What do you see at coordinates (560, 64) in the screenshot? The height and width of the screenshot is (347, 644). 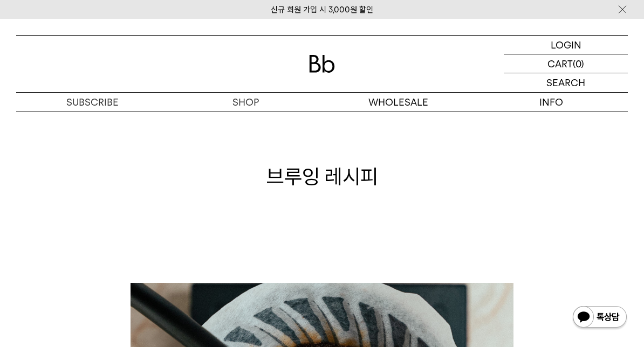 I see `p: CART` at bounding box center [560, 64].